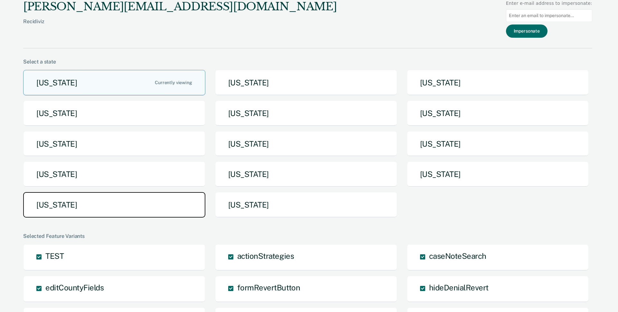  Describe the element at coordinates (308, 62) in the screenshot. I see `div: Select a state` at that location.